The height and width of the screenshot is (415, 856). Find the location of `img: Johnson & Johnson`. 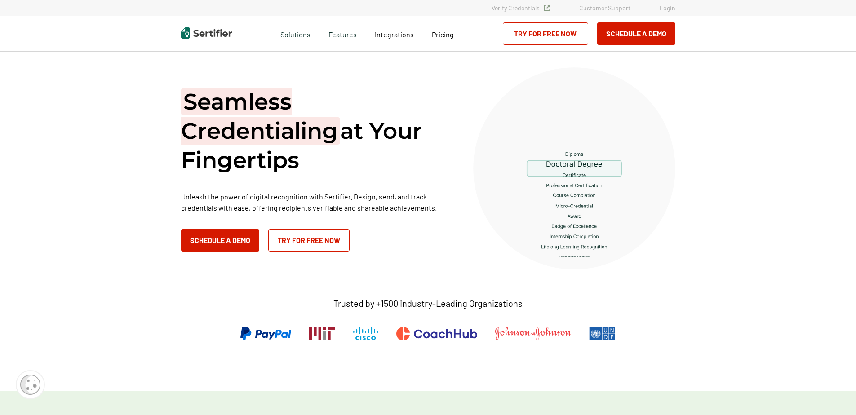

img: Johnson & Johnson is located at coordinates (533, 334).